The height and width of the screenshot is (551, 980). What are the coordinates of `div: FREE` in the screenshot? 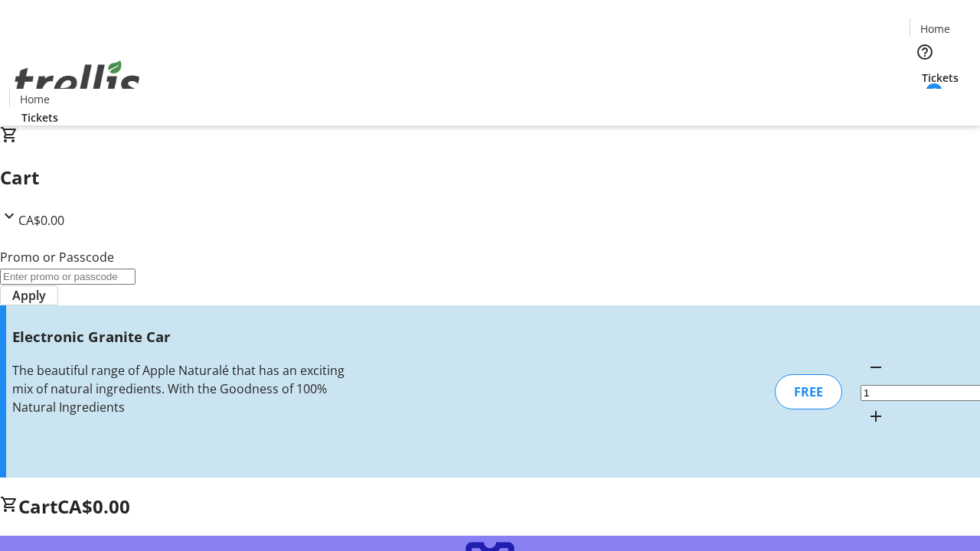 It's located at (808, 392).